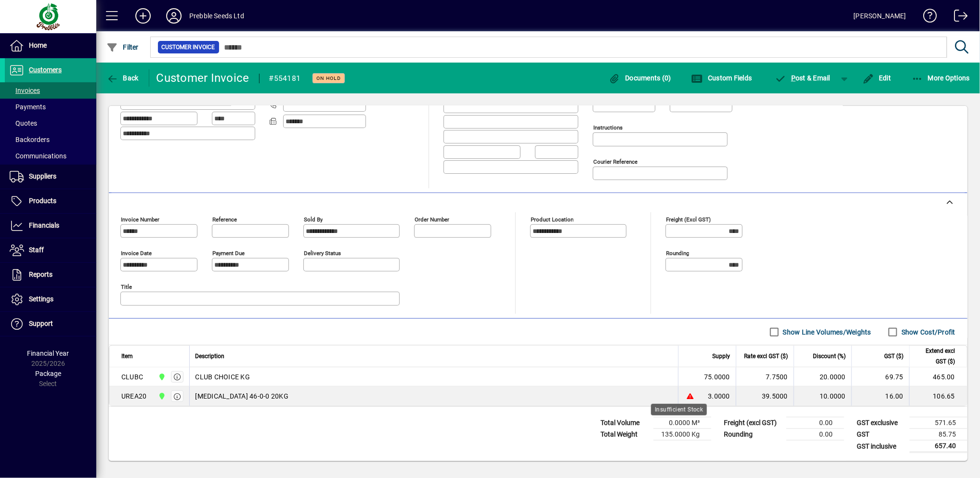 This screenshot has height=478, width=980. I want to click on a: Logout, so click(957, 18).